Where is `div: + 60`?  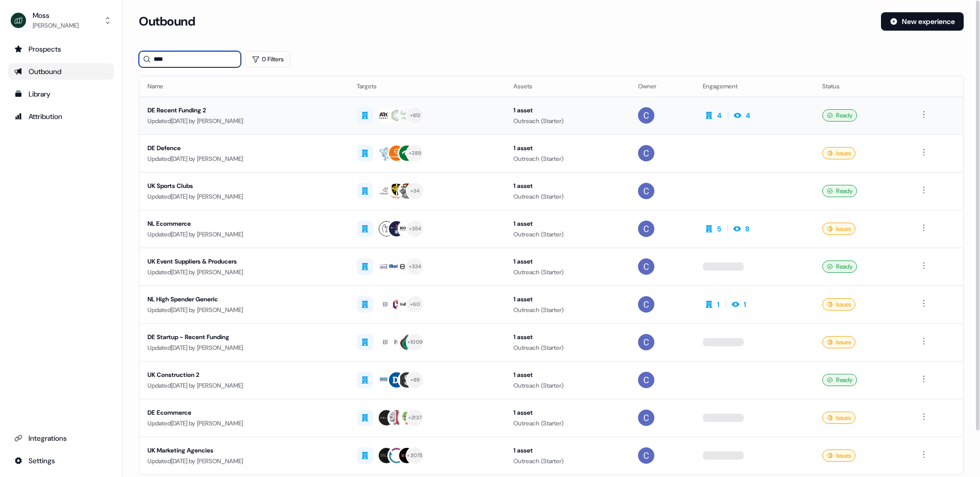
div: + 60 is located at coordinates (415, 304).